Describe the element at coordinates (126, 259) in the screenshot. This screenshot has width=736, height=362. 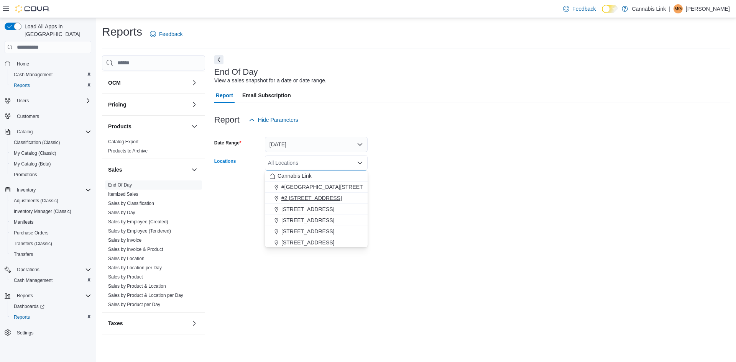
I see `span: Sales by Location` at that location.